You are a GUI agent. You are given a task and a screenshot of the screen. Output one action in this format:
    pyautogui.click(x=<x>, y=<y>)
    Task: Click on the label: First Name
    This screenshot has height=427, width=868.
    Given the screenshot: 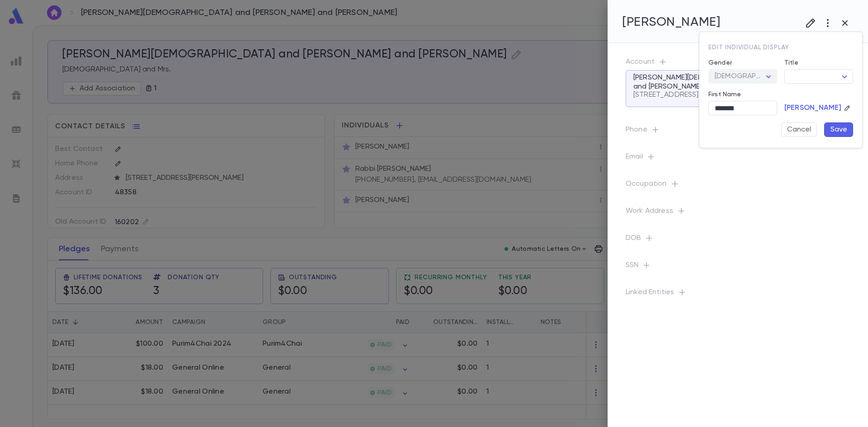 What is the action you would take?
    pyautogui.click(x=725, y=94)
    